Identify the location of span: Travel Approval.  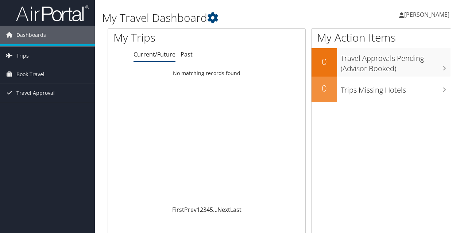
(35, 93).